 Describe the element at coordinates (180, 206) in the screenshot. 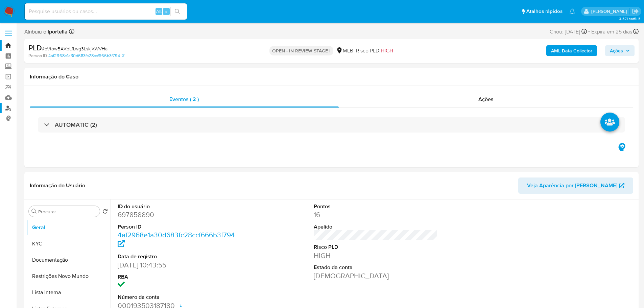

I see `dt: ID do usuário` at that location.